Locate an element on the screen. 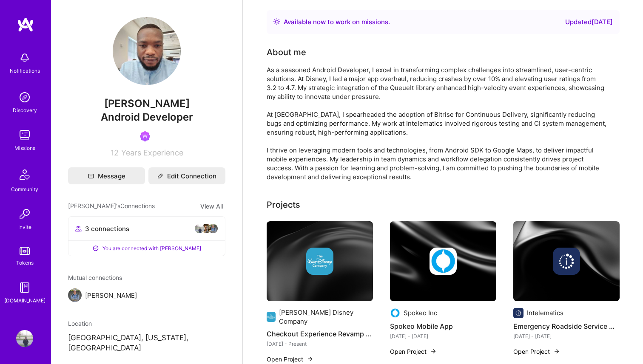  img: logo is located at coordinates (26, 25).